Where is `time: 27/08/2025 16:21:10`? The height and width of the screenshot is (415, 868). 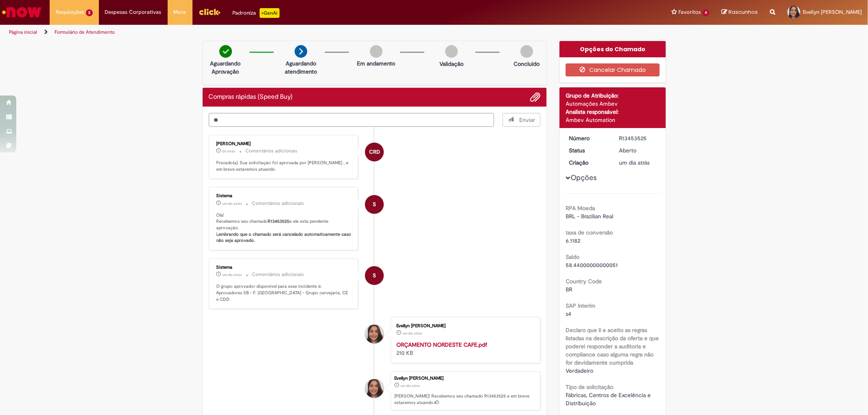 time: 27/08/2025 16:21:10 is located at coordinates (412, 333).